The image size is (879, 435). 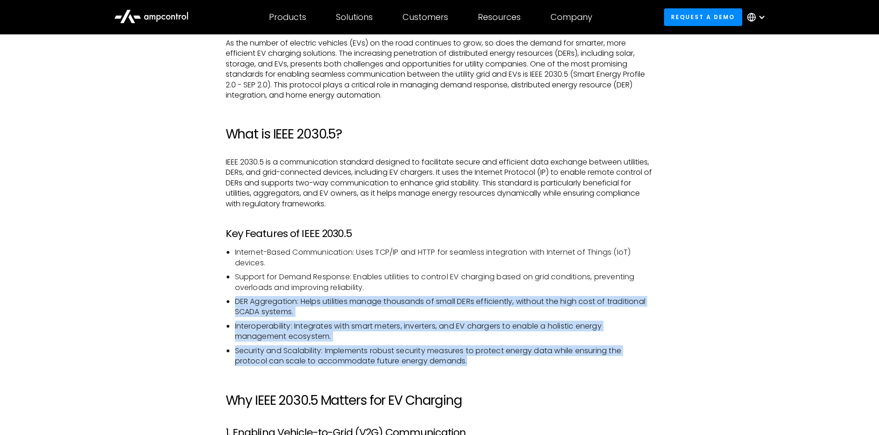 I want to click on h2: Why IEEE 2030.5 Matters for EV Charging, so click(x=440, y=401).